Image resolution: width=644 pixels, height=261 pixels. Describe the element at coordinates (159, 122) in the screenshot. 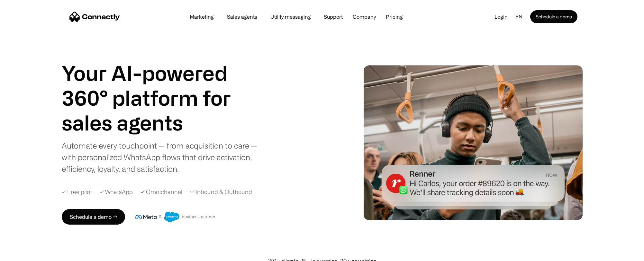

I see `div: 1 of 4` at that location.